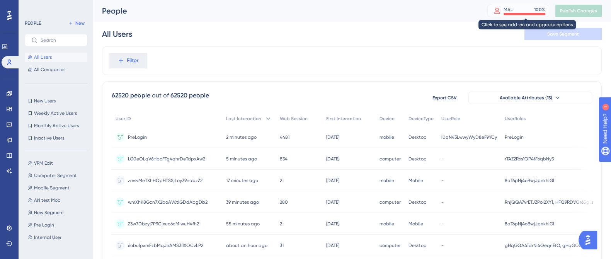  I want to click on span: LG0eOLqV6HbcFTg4qhrDeTdpxAw2, so click(167, 159).